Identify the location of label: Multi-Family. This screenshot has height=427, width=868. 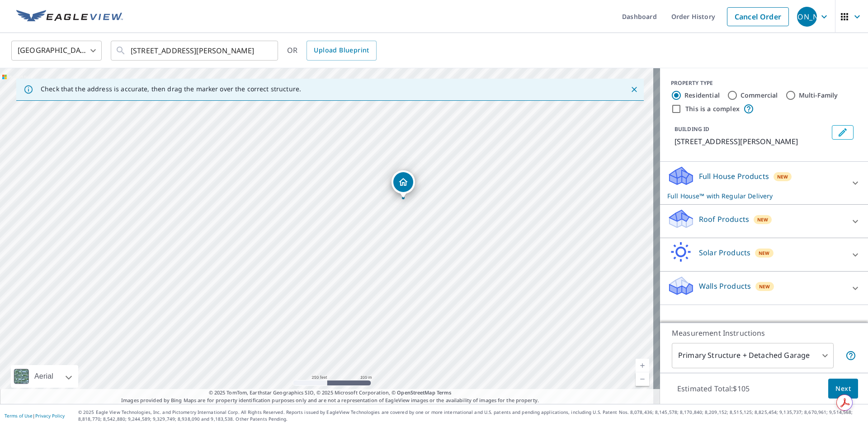
(818, 95).